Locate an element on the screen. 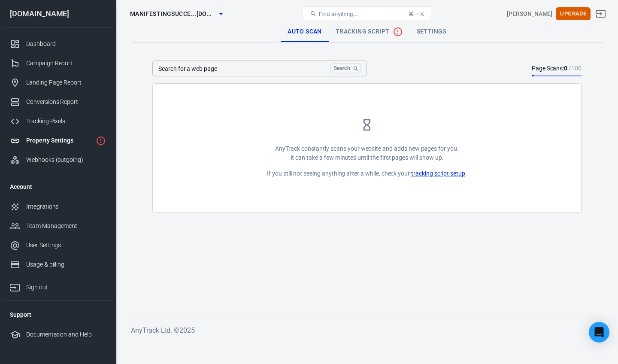 The image size is (618, 364). a: Settings is located at coordinates (431, 32).